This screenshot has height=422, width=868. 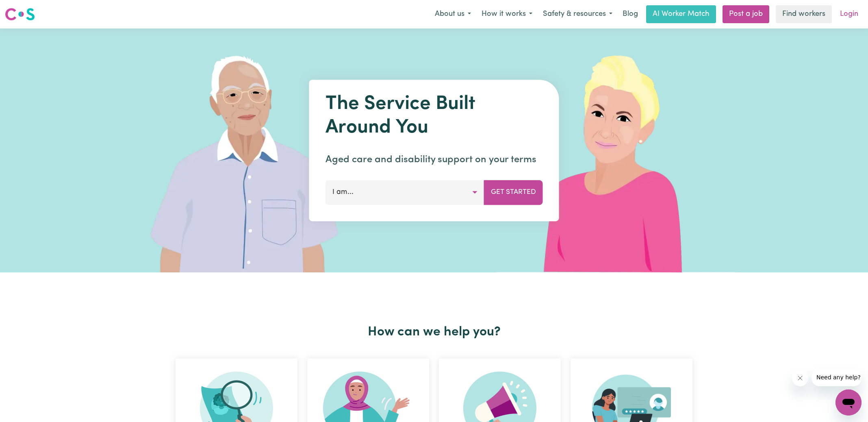 I want to click on a: Post a job, so click(x=746, y=14).